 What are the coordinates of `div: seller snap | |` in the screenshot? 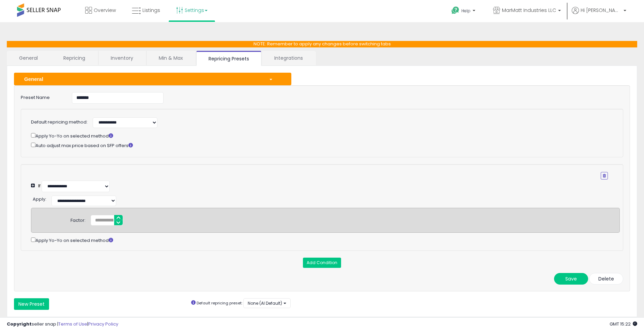 It's located at (62, 324).